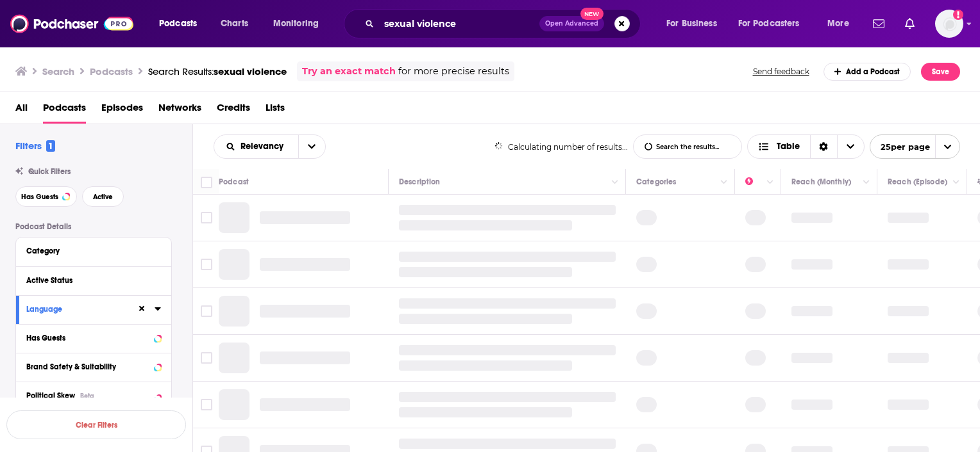  Describe the element at coordinates (572, 24) in the screenshot. I see `span: Open Advanced` at that location.